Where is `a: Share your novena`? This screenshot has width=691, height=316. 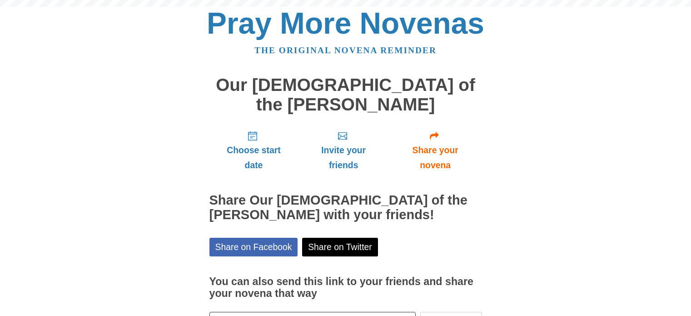 a: Share your novena is located at coordinates (435, 150).